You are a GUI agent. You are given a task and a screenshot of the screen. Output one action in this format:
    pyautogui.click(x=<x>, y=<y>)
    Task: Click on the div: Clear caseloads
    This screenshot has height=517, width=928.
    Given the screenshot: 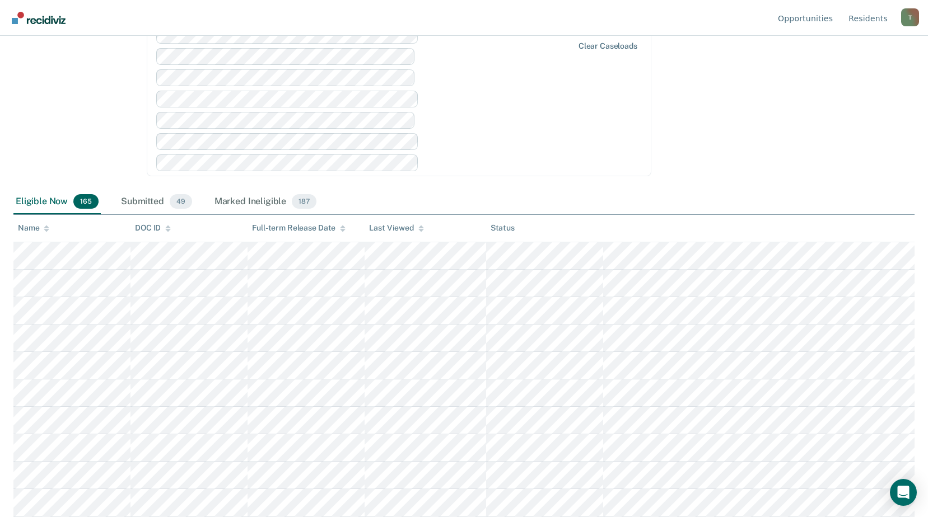 What is the action you would take?
    pyautogui.click(x=608, y=46)
    